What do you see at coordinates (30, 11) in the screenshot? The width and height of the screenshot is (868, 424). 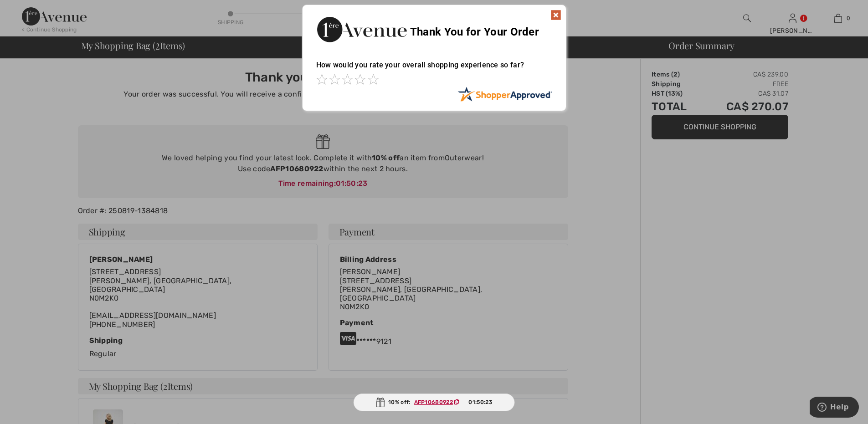 I see `span: Help` at bounding box center [30, 11].